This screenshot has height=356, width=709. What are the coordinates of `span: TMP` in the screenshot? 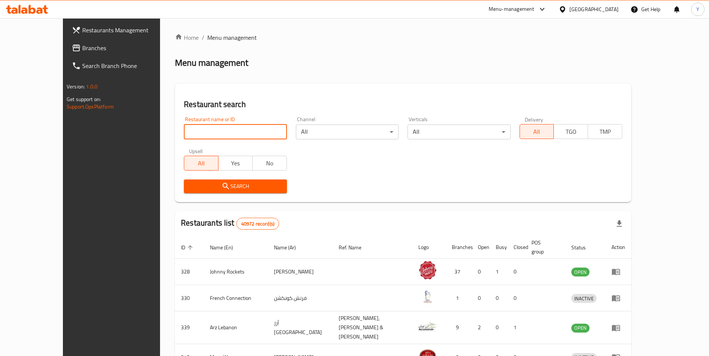 It's located at (605, 132).